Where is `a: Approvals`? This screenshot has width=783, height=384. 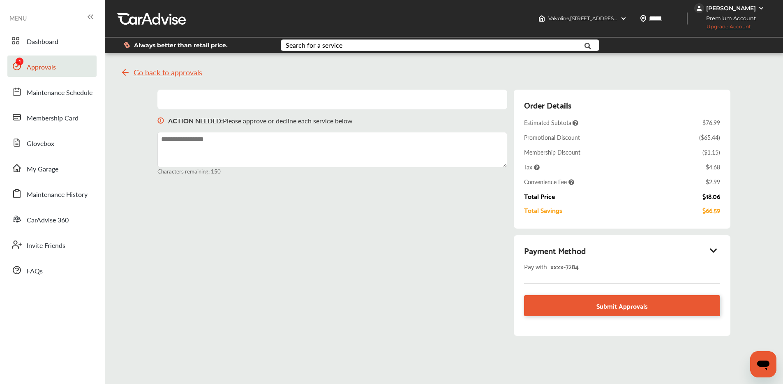
a: Approvals is located at coordinates (52, 66).